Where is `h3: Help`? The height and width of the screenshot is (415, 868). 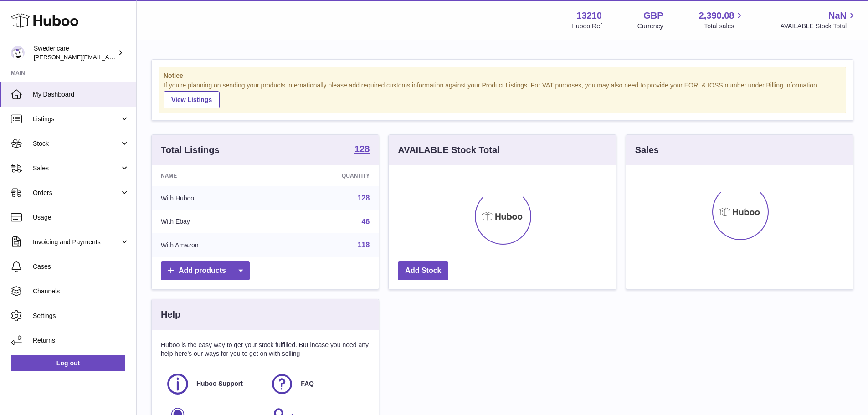
h3: Help is located at coordinates (170, 314).